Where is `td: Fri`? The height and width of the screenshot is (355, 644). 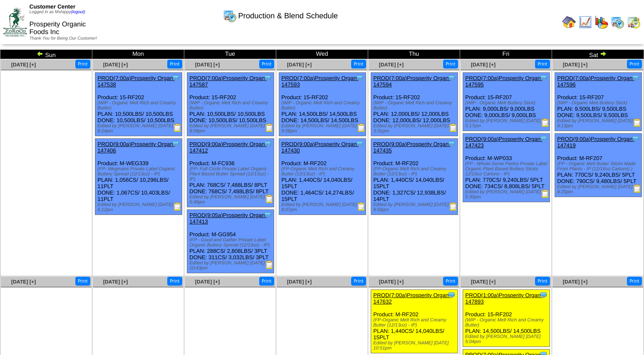
td: Fri is located at coordinates (506, 54).